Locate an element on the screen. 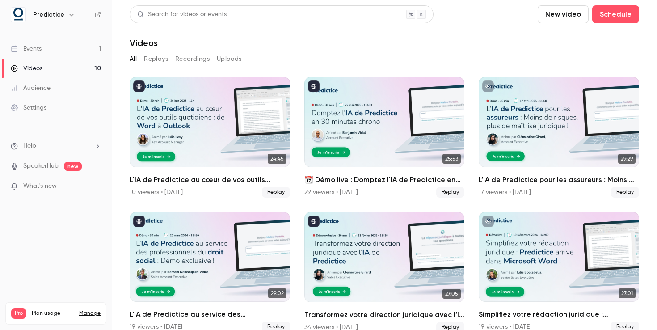  span: Plan usage is located at coordinates (53, 313).